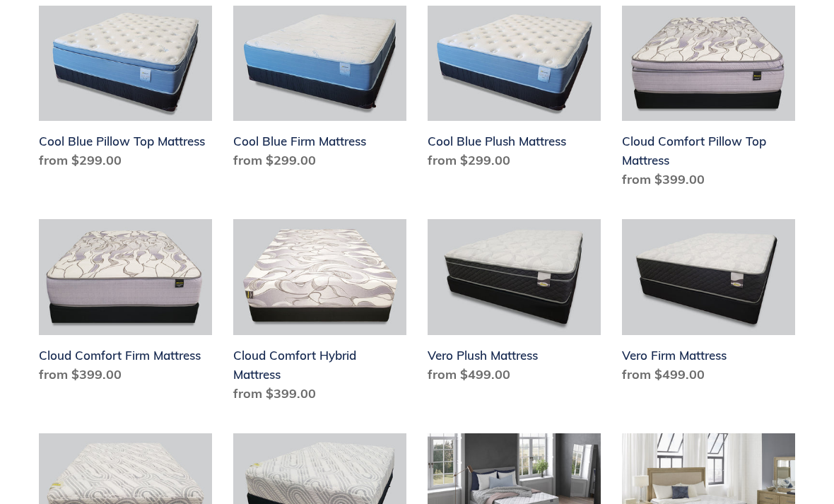 Image resolution: width=834 pixels, height=504 pixels. I want to click on a: Cool Blue Plush Mattress, so click(514, 90).